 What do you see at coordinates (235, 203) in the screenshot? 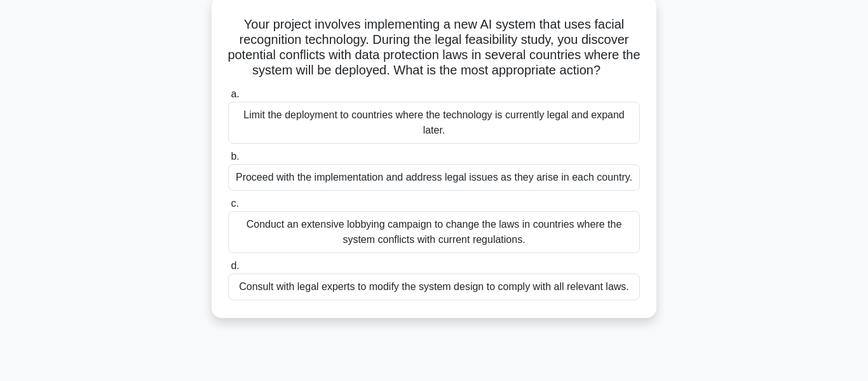
I see `span: c.` at bounding box center [235, 203].